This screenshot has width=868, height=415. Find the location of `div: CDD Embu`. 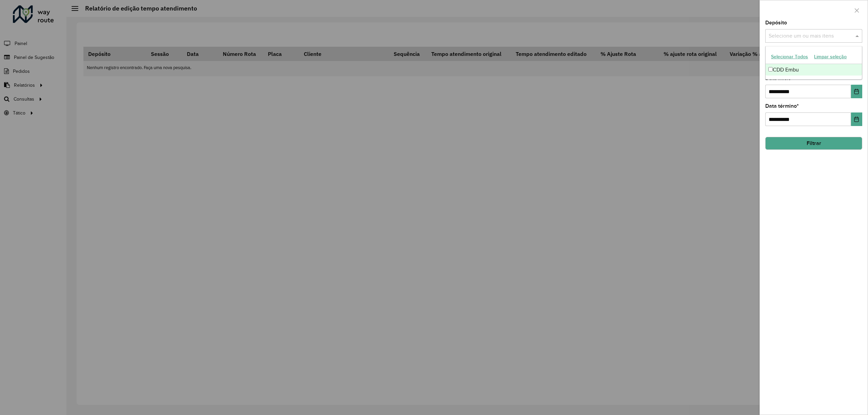

div: CDD Embu is located at coordinates (813, 70).